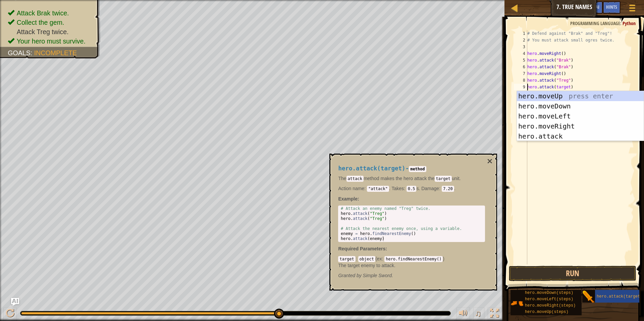 This screenshot has width=644, height=321. I want to click on span: Takes, so click(398, 188).